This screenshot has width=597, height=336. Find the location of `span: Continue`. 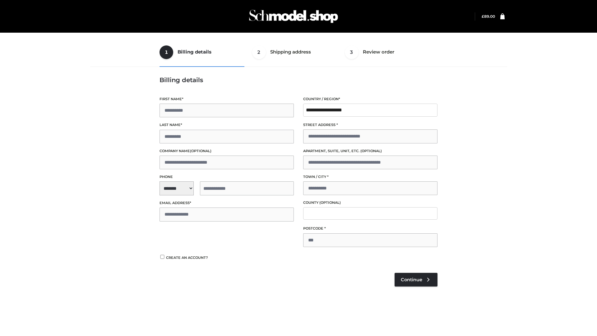

span: Continue is located at coordinates (411, 280).